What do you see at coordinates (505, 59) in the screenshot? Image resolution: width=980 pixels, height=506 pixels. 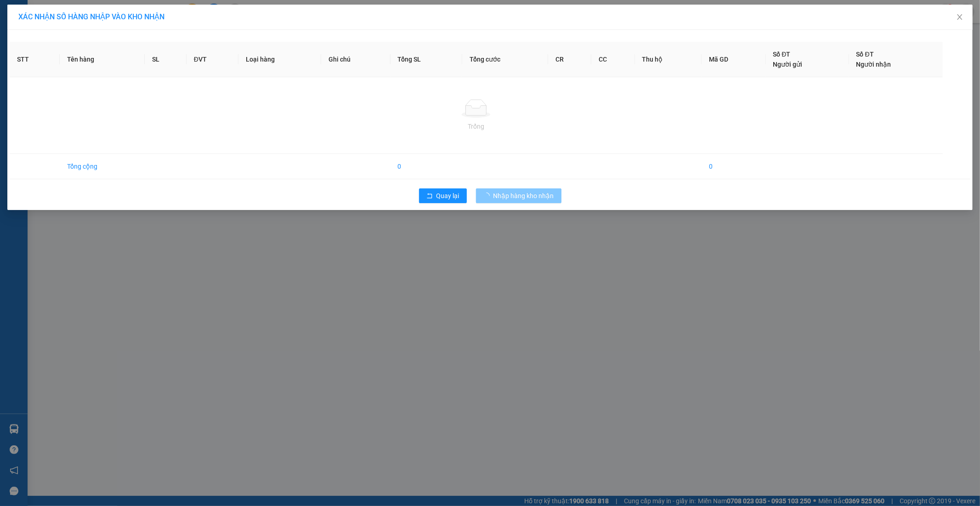 I see `th: Tổng cước` at bounding box center [505, 59].